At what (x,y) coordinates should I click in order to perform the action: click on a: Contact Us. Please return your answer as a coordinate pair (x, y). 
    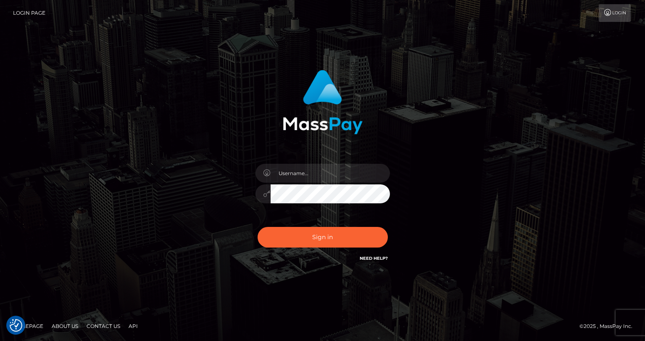
    Looking at the image, I should click on (103, 325).